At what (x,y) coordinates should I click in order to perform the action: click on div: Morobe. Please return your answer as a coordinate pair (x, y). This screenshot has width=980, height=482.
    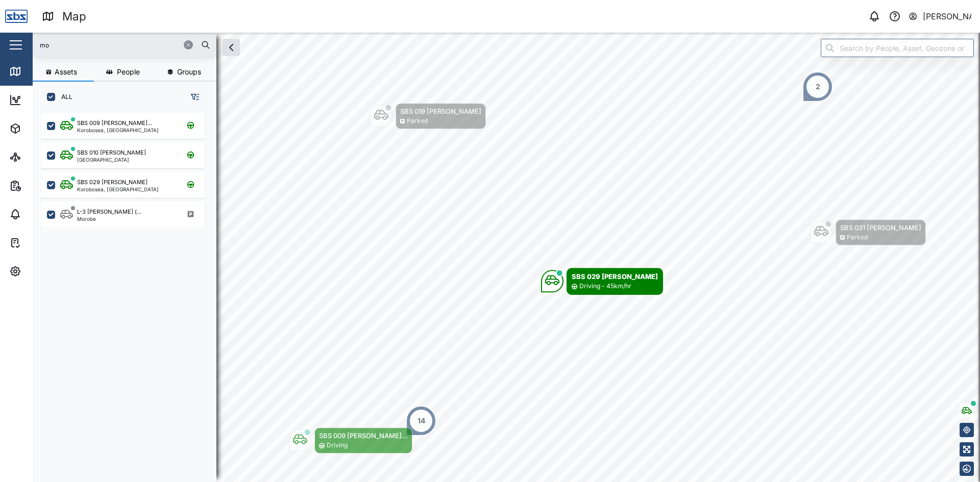
    Looking at the image, I should click on (110, 219).